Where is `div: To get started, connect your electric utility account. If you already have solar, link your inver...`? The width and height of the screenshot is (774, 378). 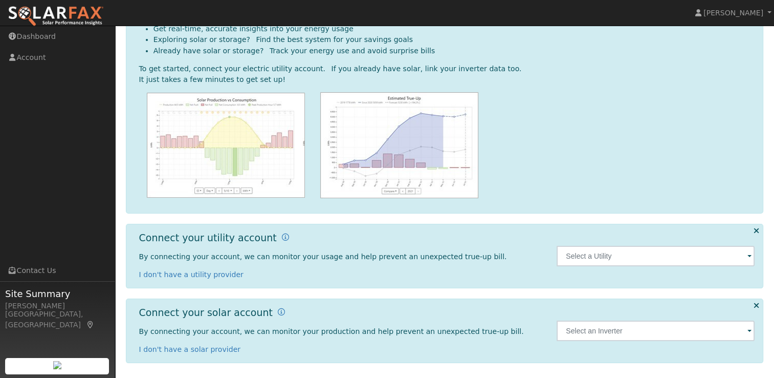 div: To get started, connect your electric utility account. If you already have solar, link your inver... is located at coordinates (447, 69).